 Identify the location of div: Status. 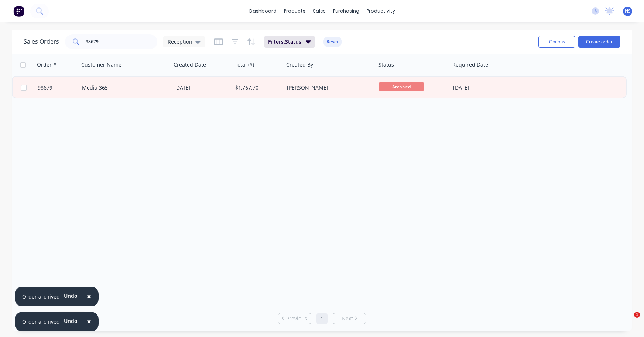
(386, 65).